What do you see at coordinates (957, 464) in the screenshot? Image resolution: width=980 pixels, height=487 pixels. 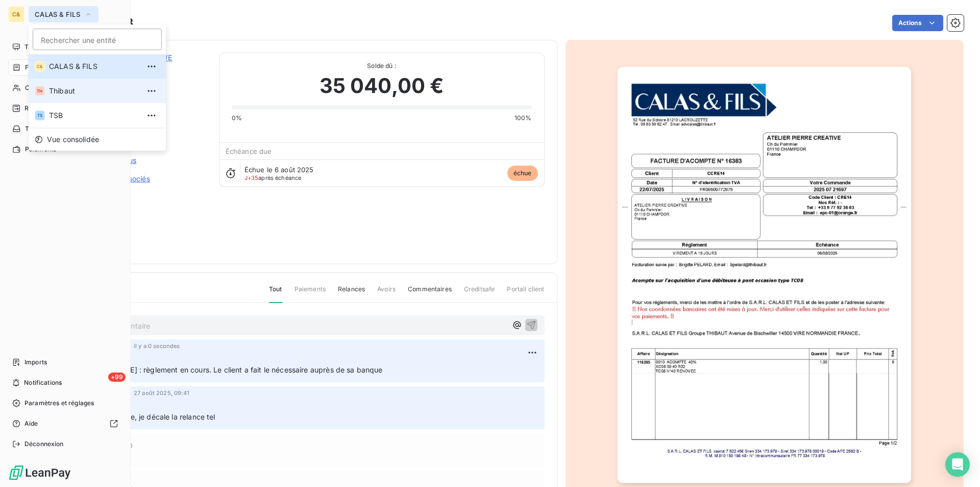 I see `div: Open Intercom Messenger` at bounding box center [957, 464].